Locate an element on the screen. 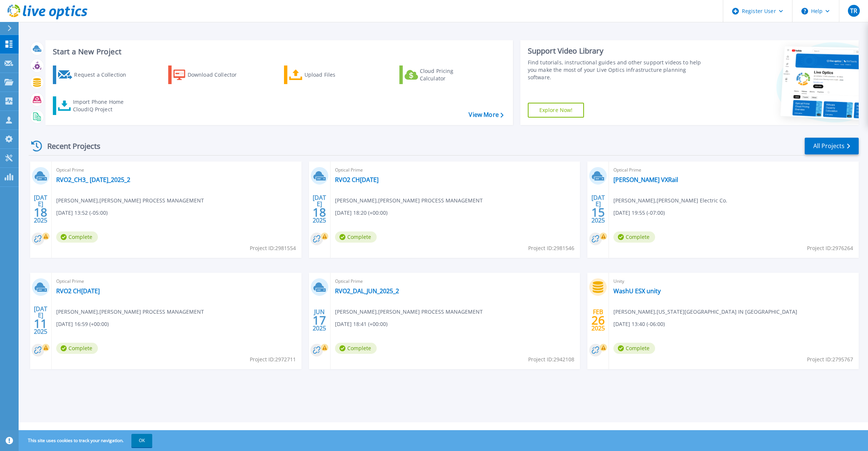 This screenshot has width=868, height=451. span: Project ID: 2972711 is located at coordinates (273, 360).